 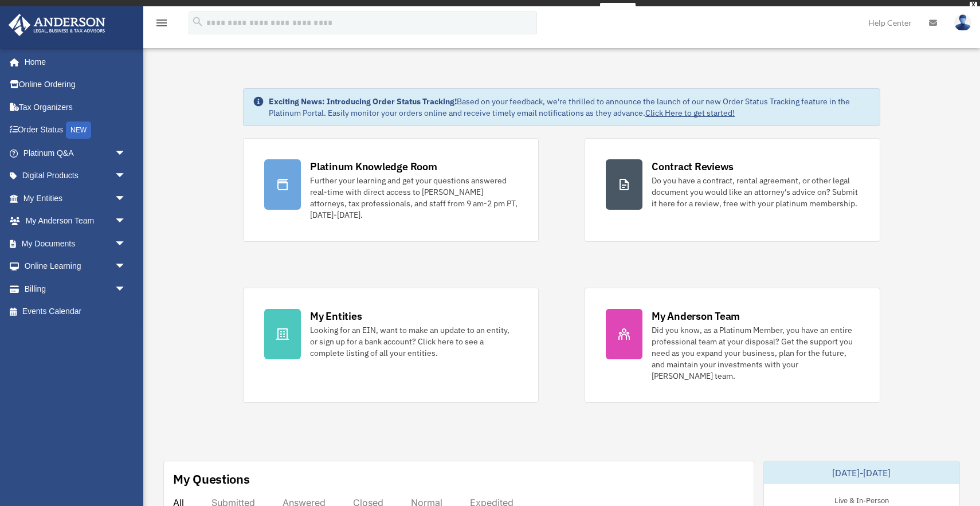 What do you see at coordinates (756, 192) in the screenshot?
I see `div: Do you have a contract, rental agreement, or other legal document you would like an attorney's ad...` at bounding box center [756, 192].